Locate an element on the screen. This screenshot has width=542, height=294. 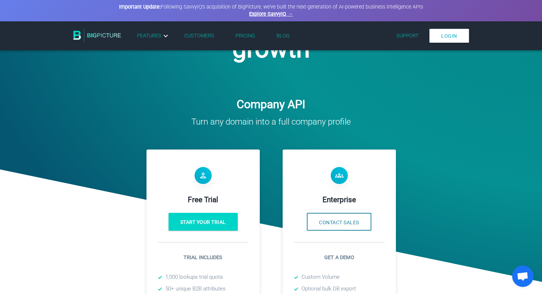
h4: Enterprise is located at coordinates (339, 200).